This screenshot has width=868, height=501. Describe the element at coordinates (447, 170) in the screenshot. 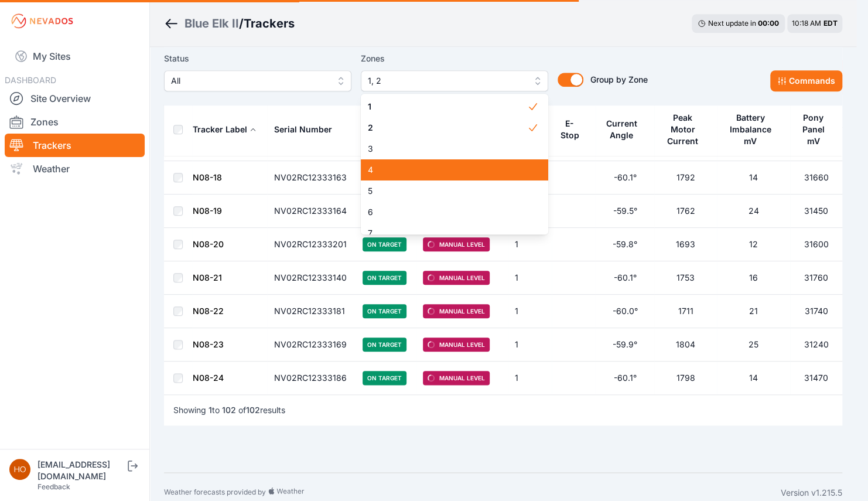

I see `span: 4` at that location.